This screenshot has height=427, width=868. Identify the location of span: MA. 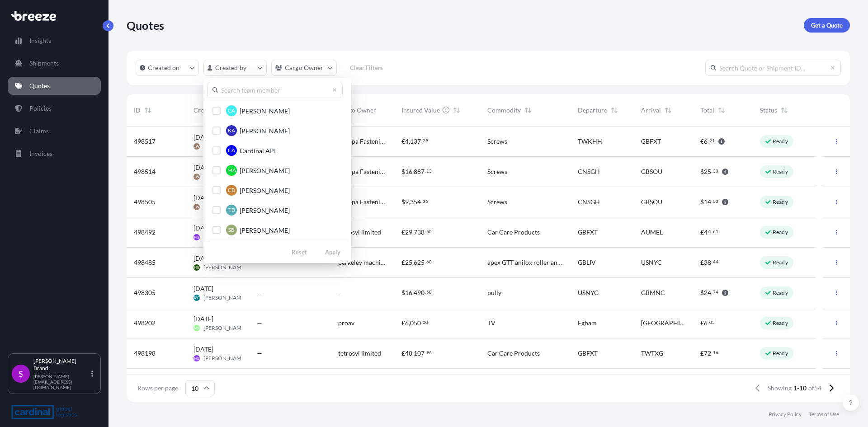
(231, 171).